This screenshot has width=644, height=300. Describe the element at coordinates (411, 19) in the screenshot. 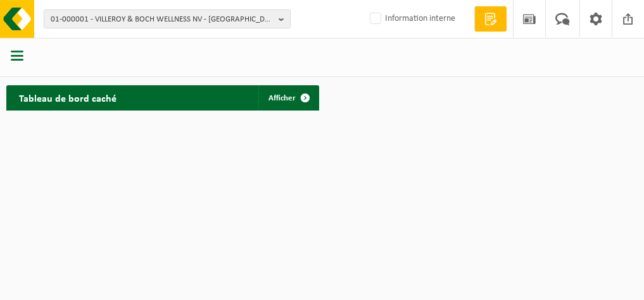

I see `label: Information interne` at that location.